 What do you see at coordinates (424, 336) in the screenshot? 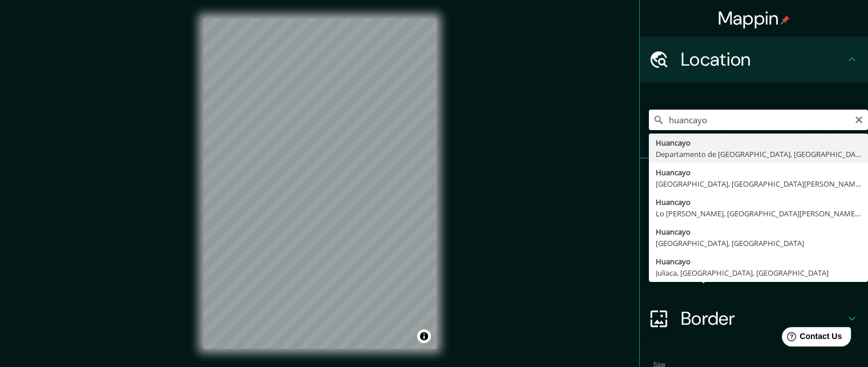
I see `button: Toggle attribution` at bounding box center [424, 336].